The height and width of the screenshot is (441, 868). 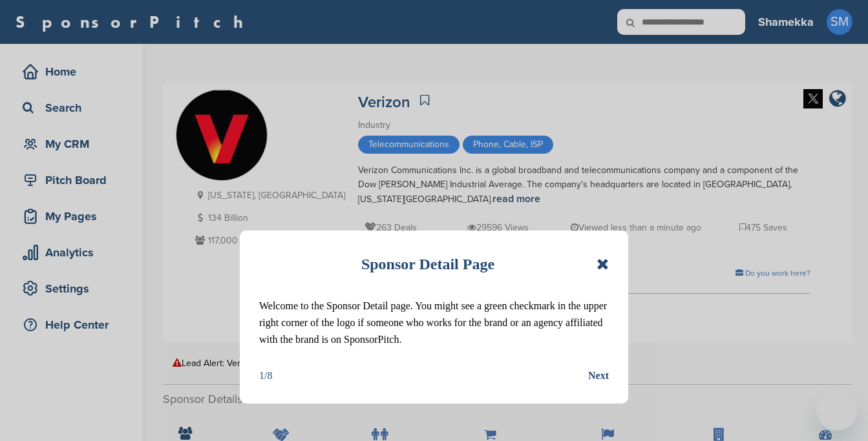 What do you see at coordinates (599, 376) in the screenshot?
I see `div: Next` at bounding box center [599, 376].